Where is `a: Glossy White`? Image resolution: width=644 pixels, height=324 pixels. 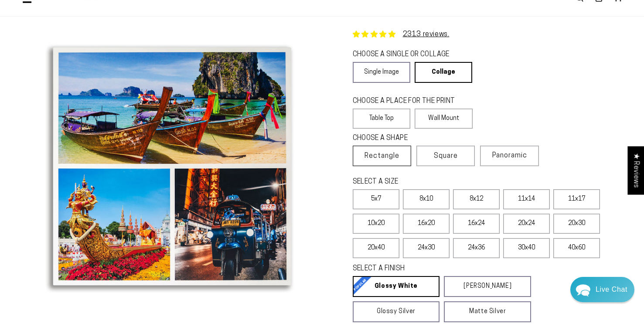
a: Glossy White is located at coordinates (396, 287).